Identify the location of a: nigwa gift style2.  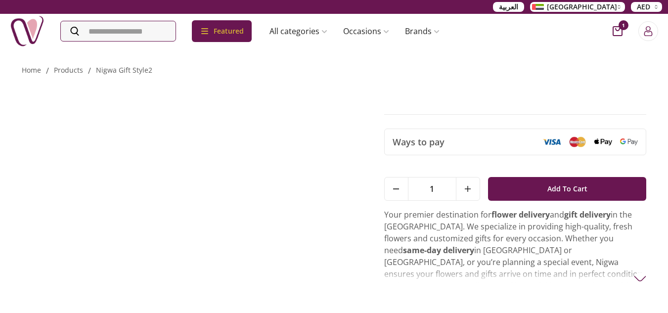
(124, 70).